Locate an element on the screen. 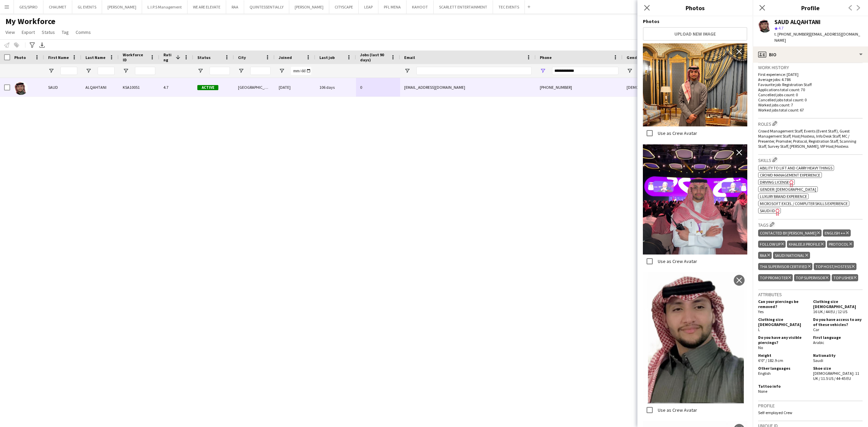  span: 6'0" / 182.9 cm is located at coordinates (770, 361).